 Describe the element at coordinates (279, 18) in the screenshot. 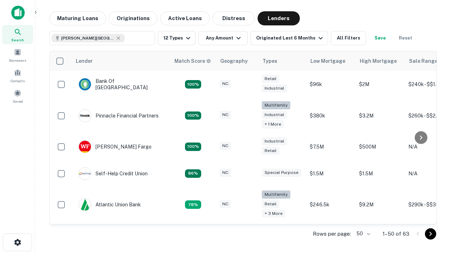

I see `button: Lenders` at that location.